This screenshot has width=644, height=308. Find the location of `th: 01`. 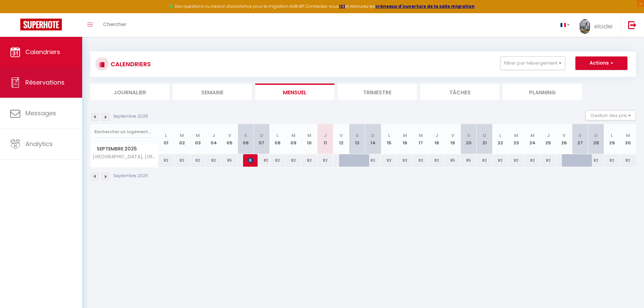

th: 01 is located at coordinates (166, 139).